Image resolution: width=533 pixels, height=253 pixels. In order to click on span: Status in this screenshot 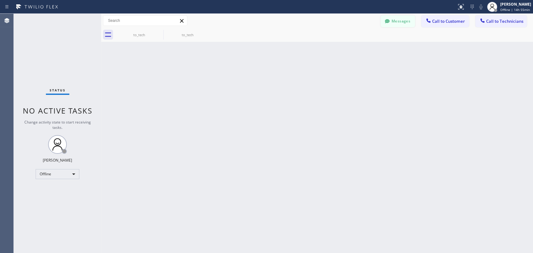, I will do `click(57, 90)`.